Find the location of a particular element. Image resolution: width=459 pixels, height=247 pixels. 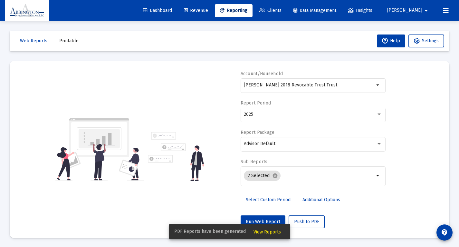

span: Printable is located at coordinates (69, 41).